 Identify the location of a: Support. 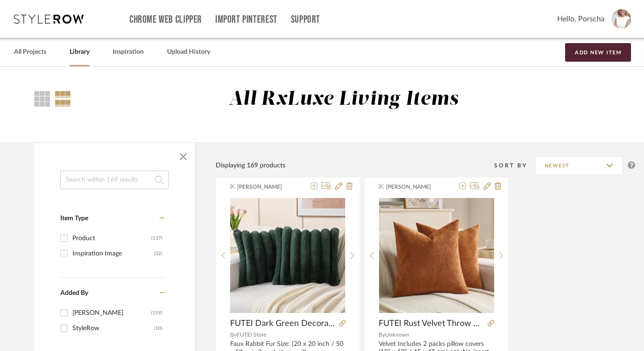
(305, 20).